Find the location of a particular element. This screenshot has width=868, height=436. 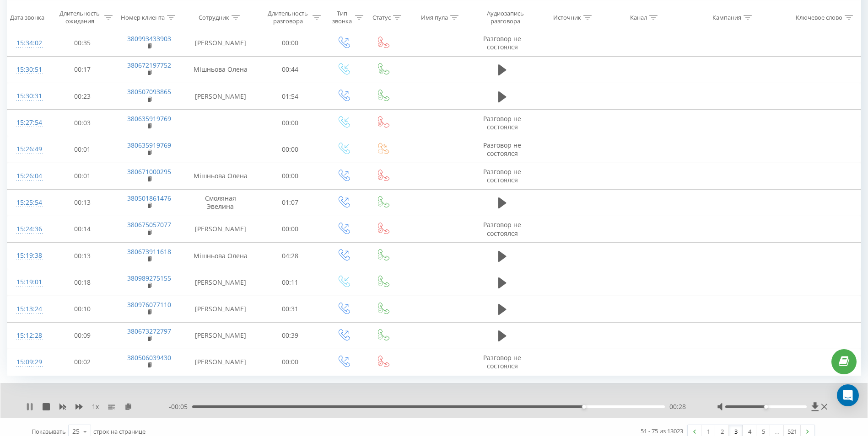

div: Статус is located at coordinates (381, 17).